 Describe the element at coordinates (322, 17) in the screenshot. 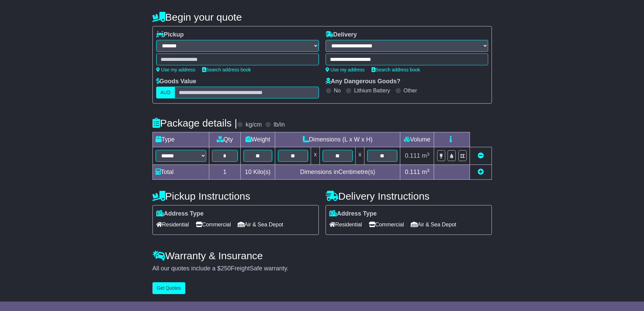

I see `h4: Begin your quote` at that location.